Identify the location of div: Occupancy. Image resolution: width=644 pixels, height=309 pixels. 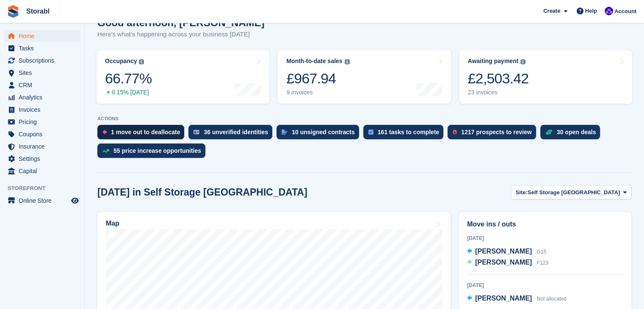
(121, 61).